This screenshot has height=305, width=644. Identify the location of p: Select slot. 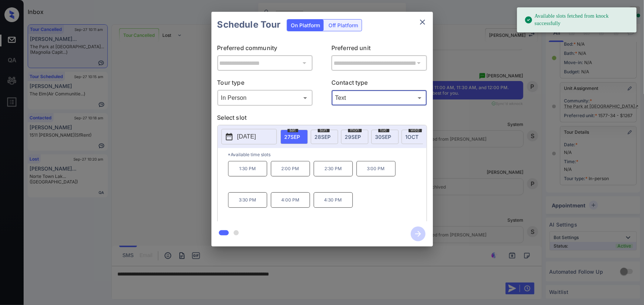
(322, 119).